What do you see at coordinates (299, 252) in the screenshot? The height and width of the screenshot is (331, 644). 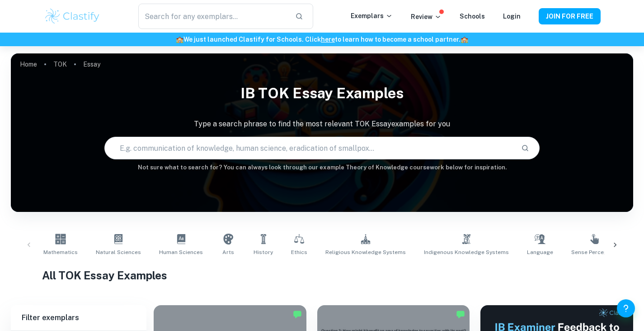 I see `span: Ethics` at bounding box center [299, 252].